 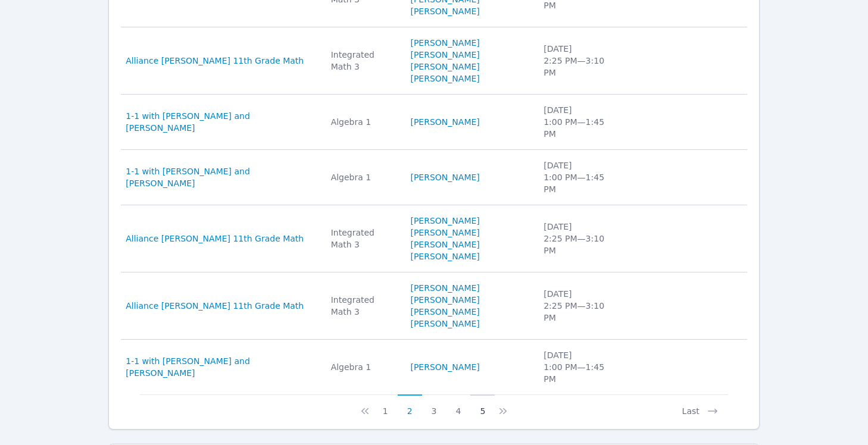 What do you see at coordinates (385, 406) in the screenshot?
I see `button: 1` at bounding box center [385, 406].